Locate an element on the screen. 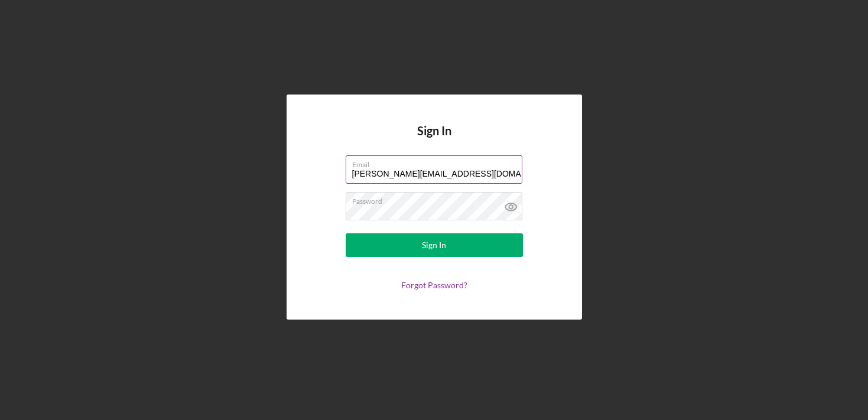 The width and height of the screenshot is (868, 420). h4: Sign In is located at coordinates (434, 139).